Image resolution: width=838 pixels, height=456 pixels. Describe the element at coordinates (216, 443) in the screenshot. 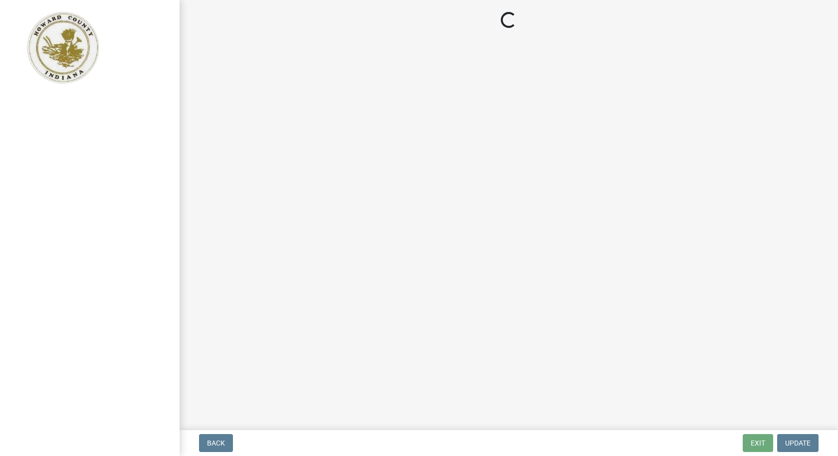

I see `button: Back` at that location.